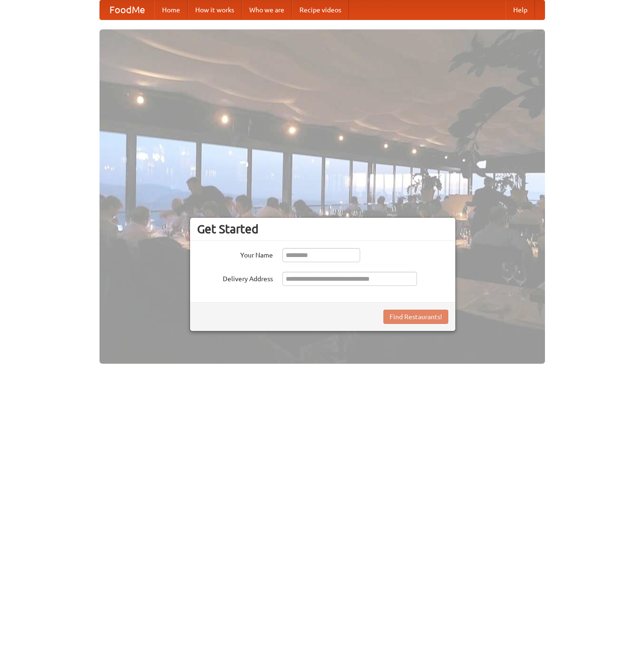  Describe the element at coordinates (320, 10) in the screenshot. I see `a: Recipe videos` at that location.